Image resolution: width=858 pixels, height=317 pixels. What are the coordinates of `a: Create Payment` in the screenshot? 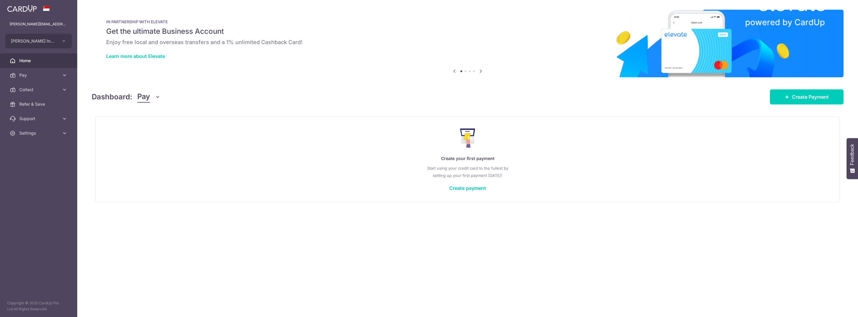 It's located at (806, 97).